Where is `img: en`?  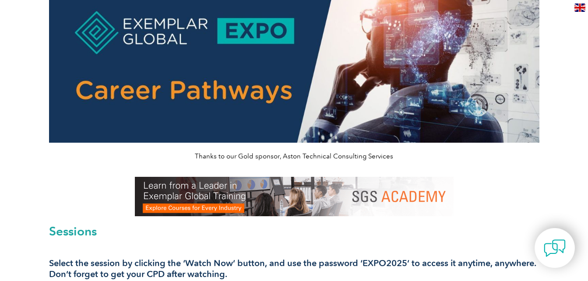
img: en is located at coordinates (580, 7).